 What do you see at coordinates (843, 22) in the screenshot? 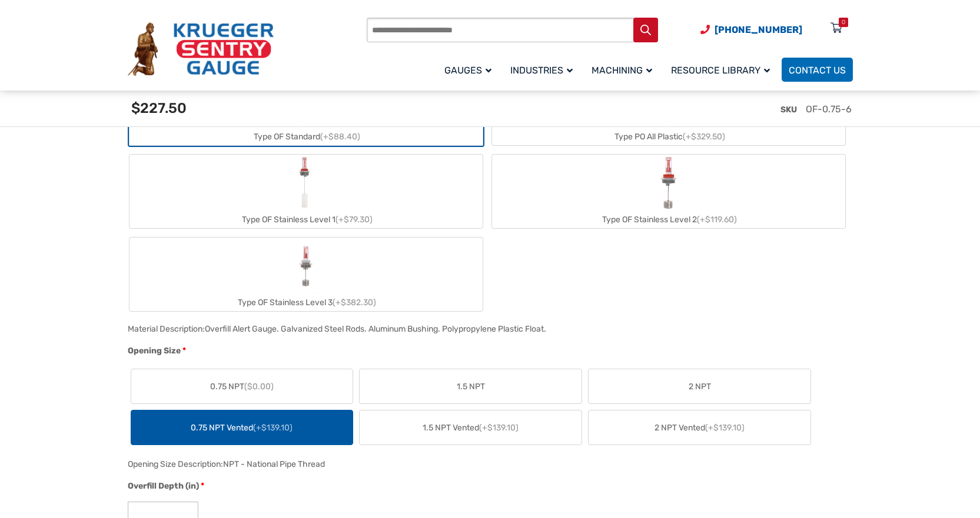
I see `div: 0` at bounding box center [843, 22].